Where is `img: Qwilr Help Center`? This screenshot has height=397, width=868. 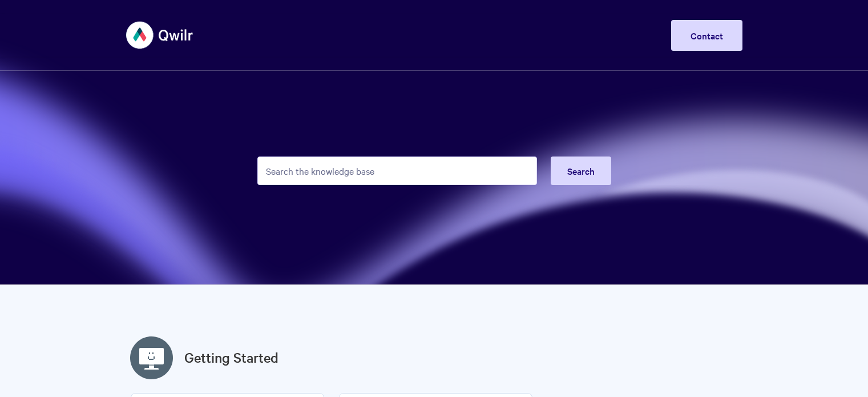
img: Qwilr Help Center is located at coordinates (160, 35).